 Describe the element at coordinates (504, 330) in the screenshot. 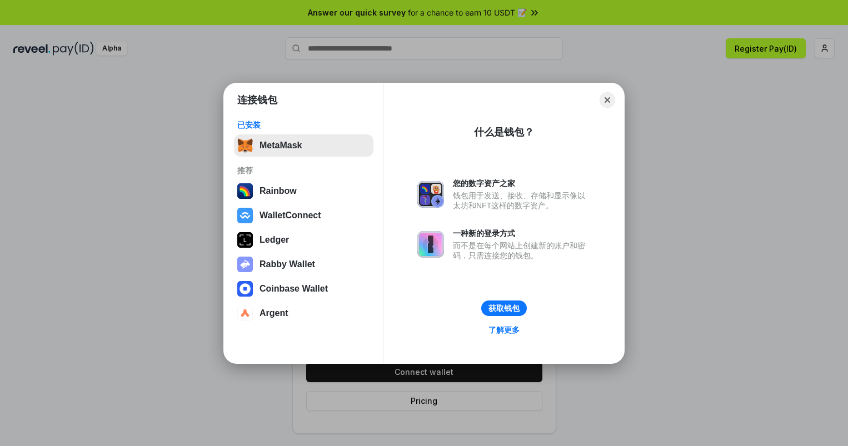

I see `a: 了解更多` at that location.